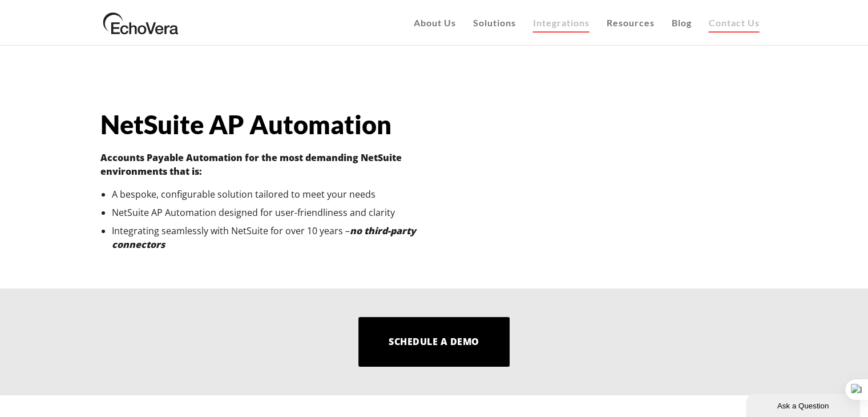 The width and height of the screenshot is (868, 417). I want to click on span: Integrations, so click(561, 22).